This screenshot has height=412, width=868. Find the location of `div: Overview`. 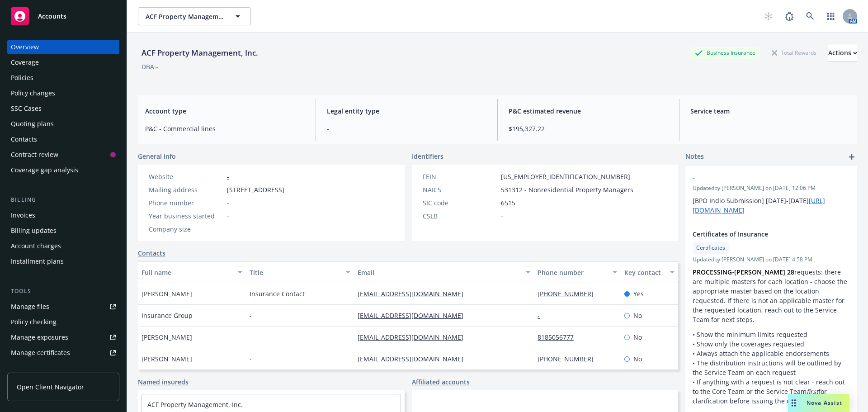

div: Overview is located at coordinates (25, 47).